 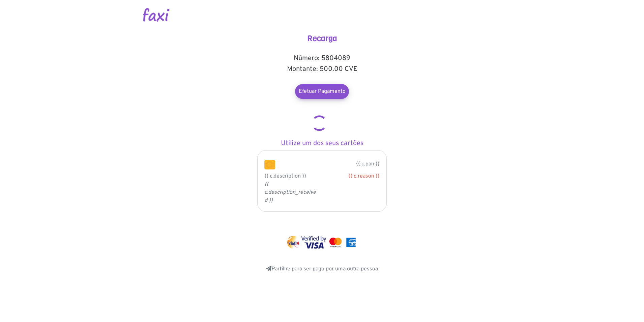 I want to click on h5: Montante: 500.00 CVE, so click(x=322, y=69).